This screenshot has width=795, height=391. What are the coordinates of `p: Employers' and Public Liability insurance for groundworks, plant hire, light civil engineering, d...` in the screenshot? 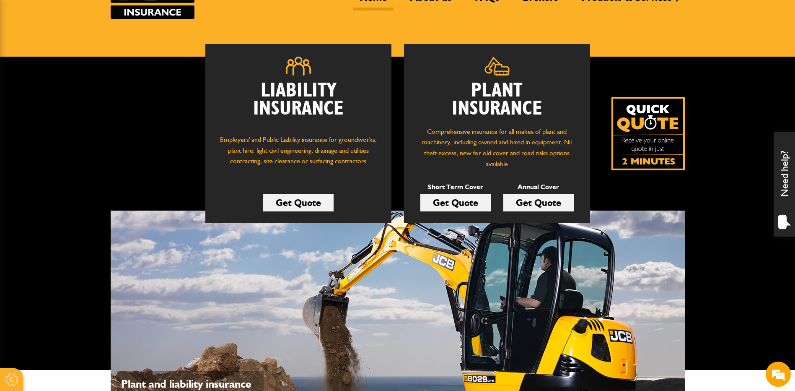 It's located at (299, 154).